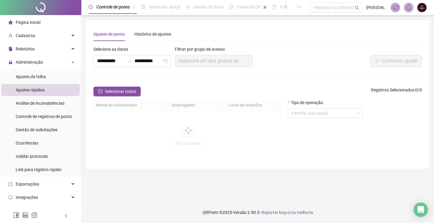 Image resolution: width=434 pixels, height=223 pixels. What do you see at coordinates (109, 34) in the screenshot?
I see `div: Ajustes de ponto` at bounding box center [109, 34].